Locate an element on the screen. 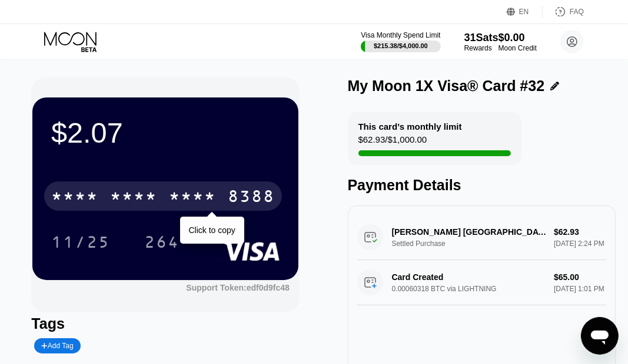  div: Support Token: edf0d9fc48 is located at coordinates (238, 288).